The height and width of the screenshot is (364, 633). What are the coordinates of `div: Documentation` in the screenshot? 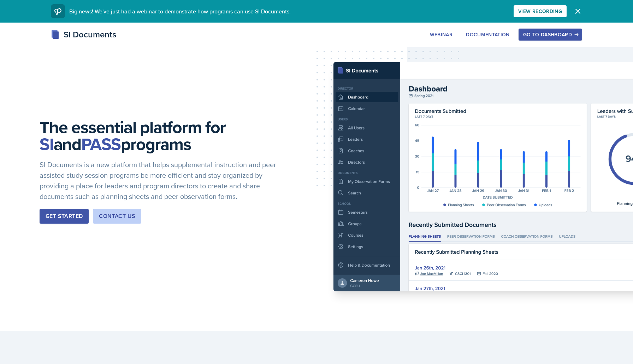 It's located at (487, 34).